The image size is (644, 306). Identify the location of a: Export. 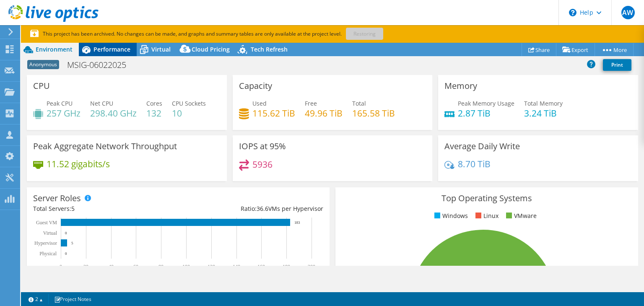
(575, 49).